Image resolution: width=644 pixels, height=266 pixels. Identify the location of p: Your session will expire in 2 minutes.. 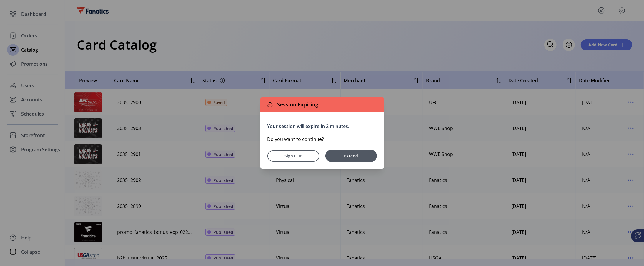
(322, 126).